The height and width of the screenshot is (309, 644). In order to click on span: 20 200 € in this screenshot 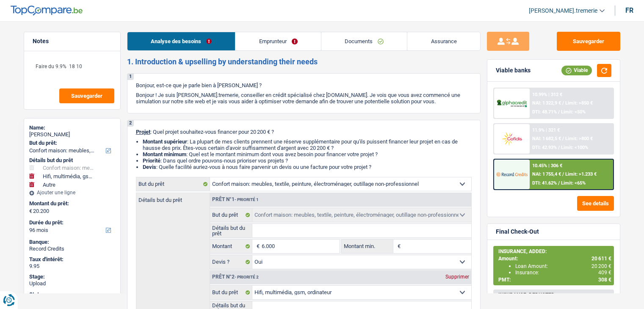, I will do `click(601, 266)`.